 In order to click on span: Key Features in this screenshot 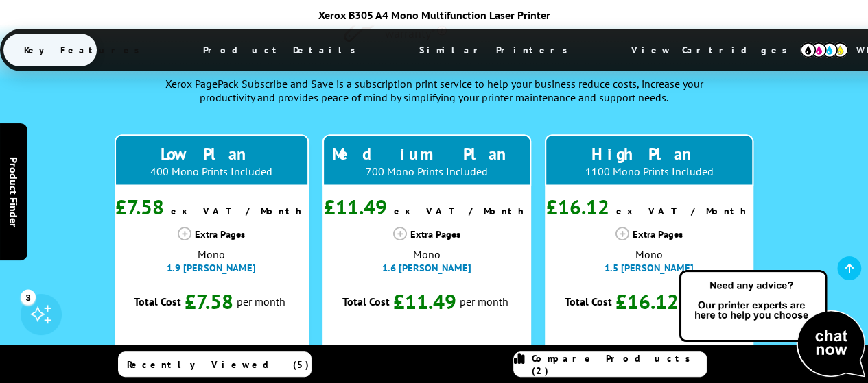, I will do `click(85, 50)`.